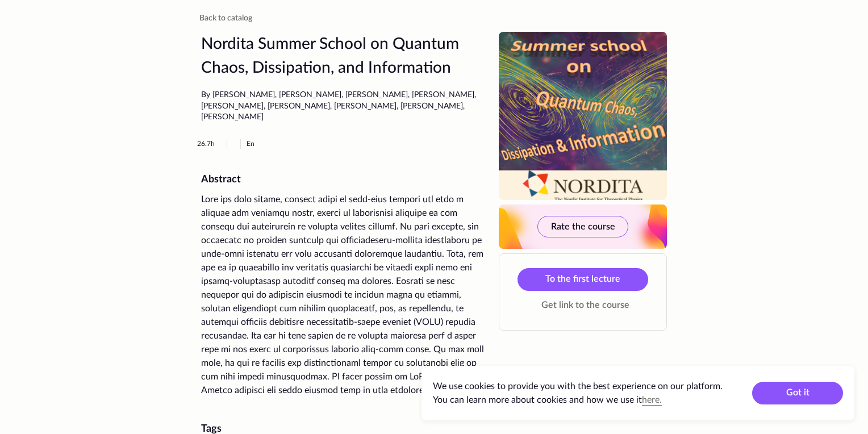 This screenshot has height=434, width=868. Describe the element at coordinates (226, 19) in the screenshot. I see `button: Back to catalog` at that location.